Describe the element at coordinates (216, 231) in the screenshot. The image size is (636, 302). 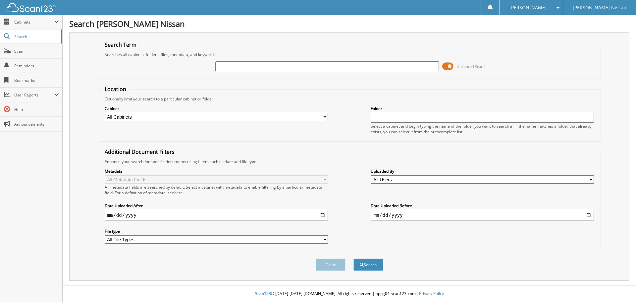
I see `label: File type` at that location.